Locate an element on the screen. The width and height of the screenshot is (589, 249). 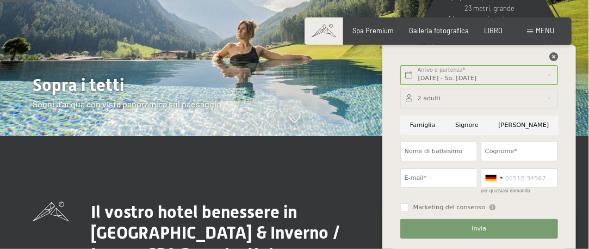
a: LIBRO is located at coordinates (494, 30).